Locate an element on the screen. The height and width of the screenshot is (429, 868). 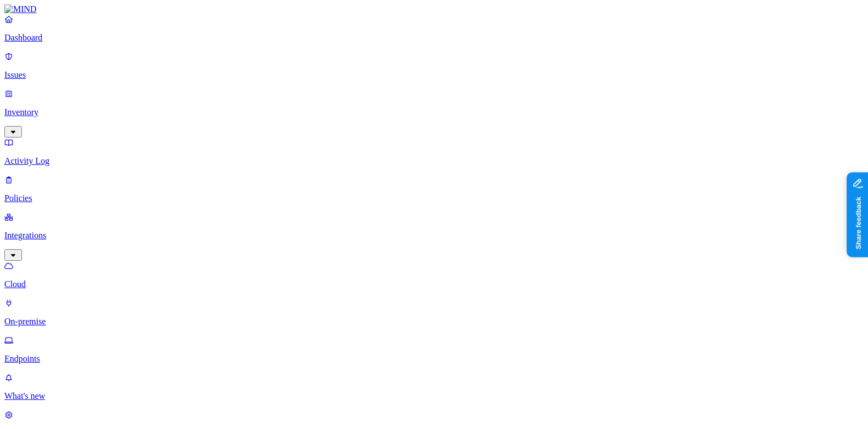
p: Issues is located at coordinates (434, 75).